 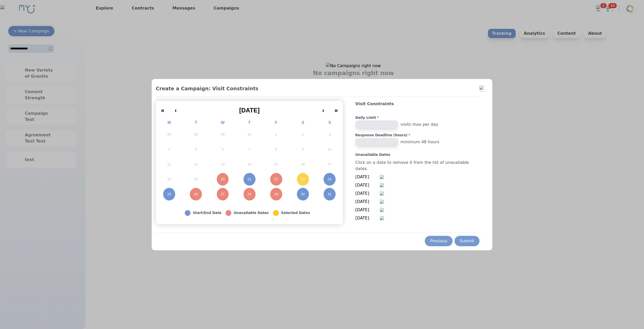 What do you see at coordinates (196, 149) in the screenshot?
I see `button: August 5, 2025` at bounding box center [196, 149].